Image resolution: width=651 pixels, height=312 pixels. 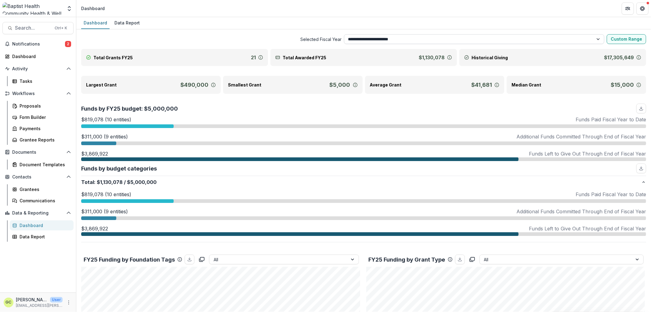 What do you see at coordinates (38, 152) in the screenshot?
I see `span: Documents` at bounding box center [38, 152].